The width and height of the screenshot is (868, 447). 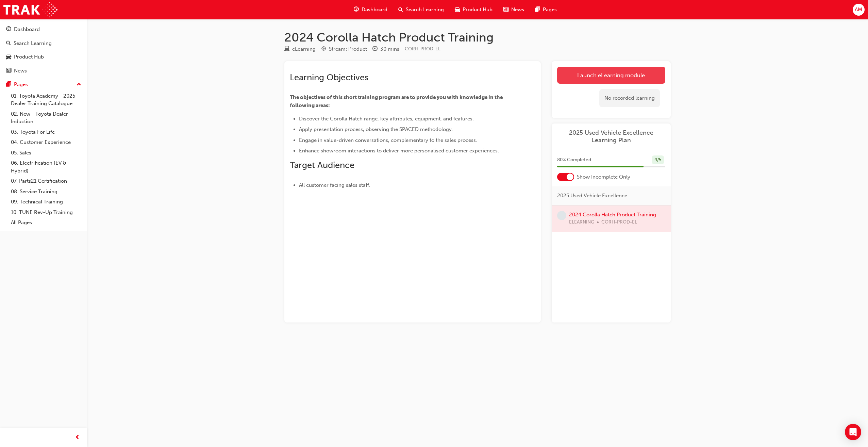 I want to click on button: DashboardSearch LearningProduct HubNews, so click(x=43, y=50).